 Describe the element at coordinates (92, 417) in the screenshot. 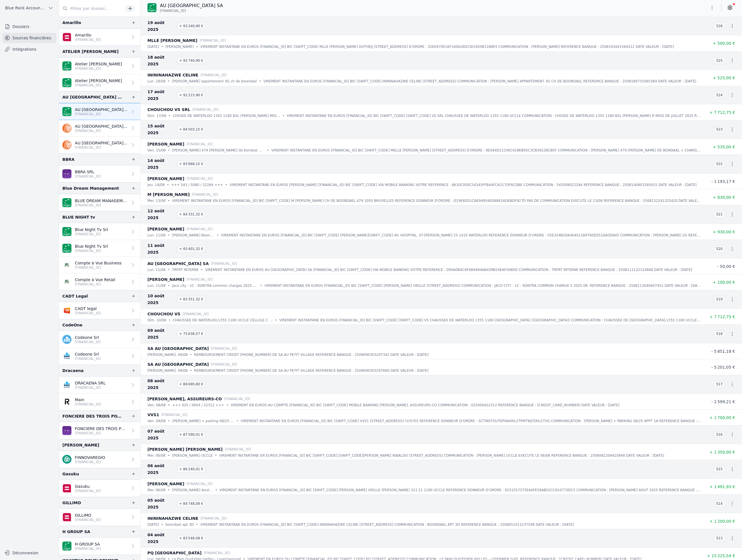

I see `div: FONCIERE DES TROIS PONTS` at that location.